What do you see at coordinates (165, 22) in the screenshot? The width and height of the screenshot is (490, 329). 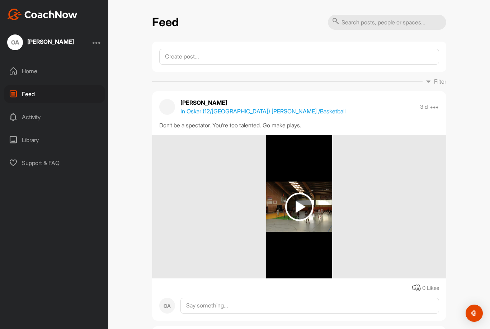 I see `h2: Feed` at bounding box center [165, 22].